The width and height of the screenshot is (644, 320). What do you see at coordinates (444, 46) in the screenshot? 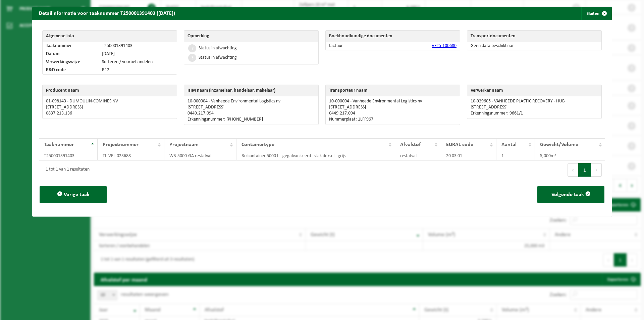
I see `a: VF25-100680` at bounding box center [444, 46].